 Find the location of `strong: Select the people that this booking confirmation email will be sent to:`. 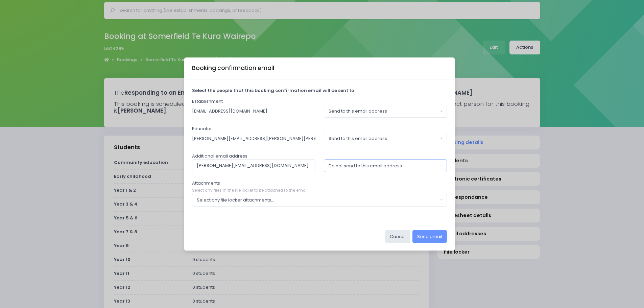

strong: Select the people that this booking confirmation email will be sent to: is located at coordinates (273, 90).